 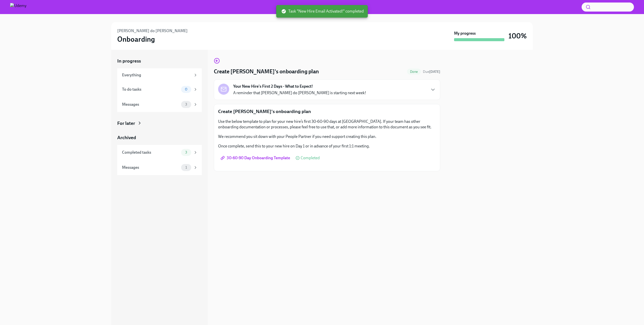 I want to click on div: In progress, so click(x=160, y=61).